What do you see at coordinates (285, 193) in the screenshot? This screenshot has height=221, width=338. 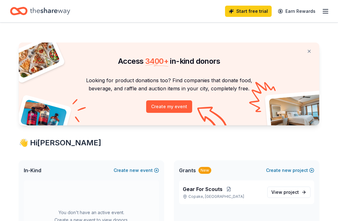 I see `span: View` at bounding box center [285, 193].